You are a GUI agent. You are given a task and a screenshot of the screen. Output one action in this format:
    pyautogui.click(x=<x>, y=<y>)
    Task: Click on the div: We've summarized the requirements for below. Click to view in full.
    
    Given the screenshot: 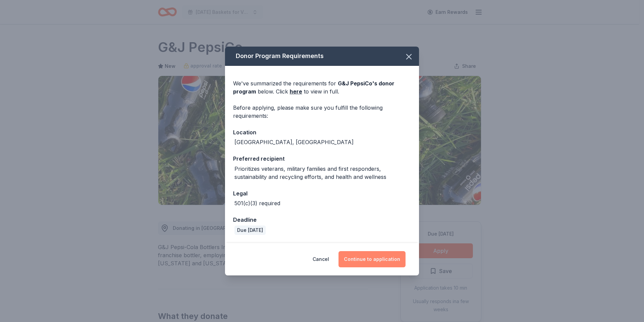 What is the action you would take?
    pyautogui.click(x=322, y=88)
    